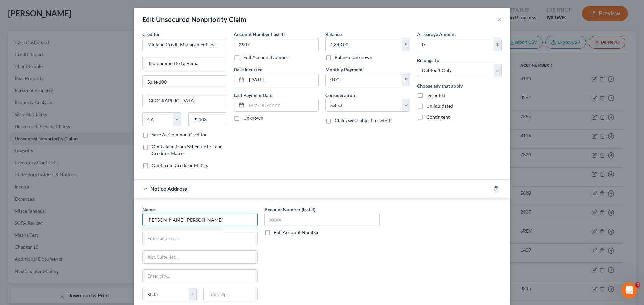  What do you see at coordinates (151, 34) in the screenshot?
I see `span: Creditor` at bounding box center [151, 34].